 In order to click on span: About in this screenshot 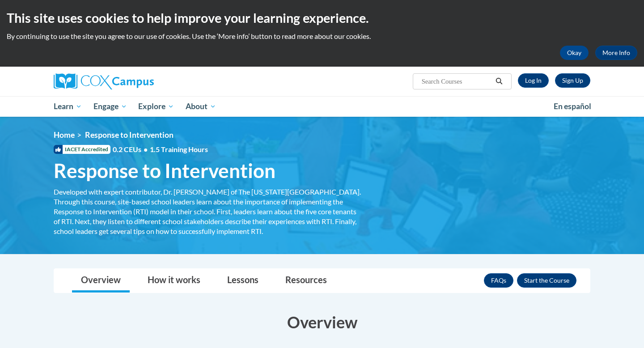, I will do `click(201, 107)`.